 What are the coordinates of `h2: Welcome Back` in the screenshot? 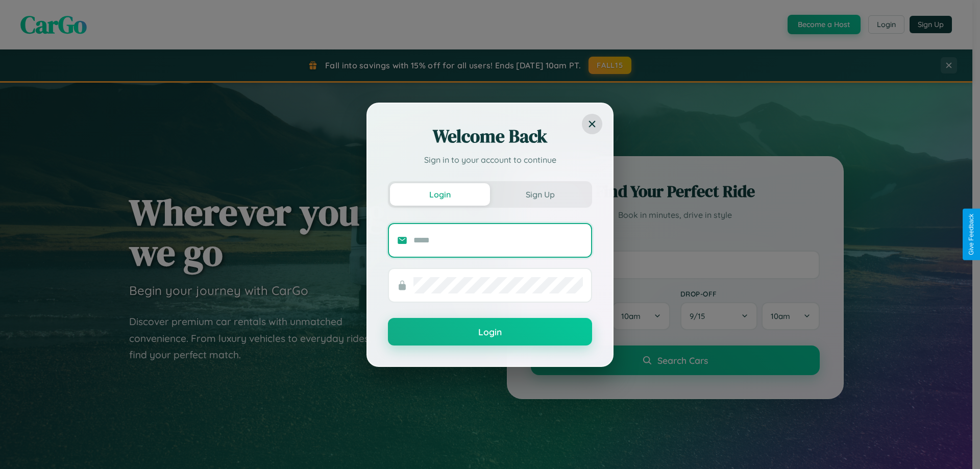 It's located at (490, 136).